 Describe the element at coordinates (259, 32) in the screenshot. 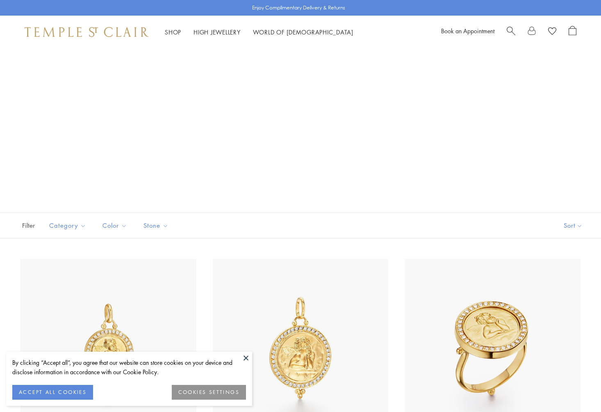

I see `nav: Main navigation` at that location.